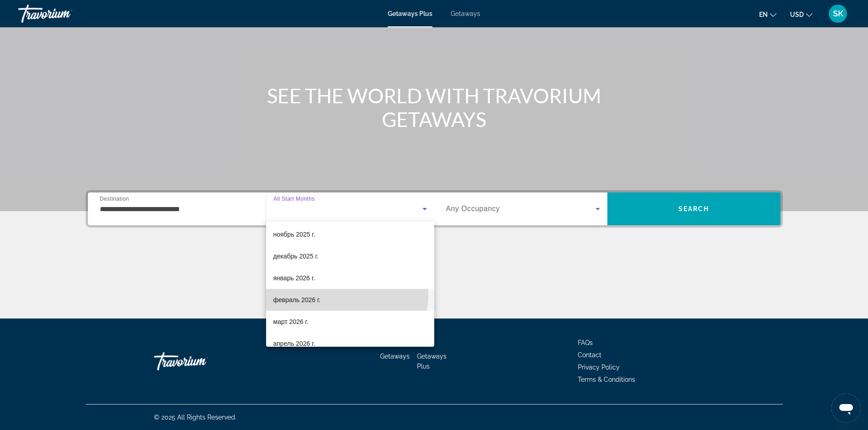 This screenshot has height=430, width=868. What do you see at coordinates (291, 322) in the screenshot?
I see `span: март 2026 г.` at bounding box center [291, 322].